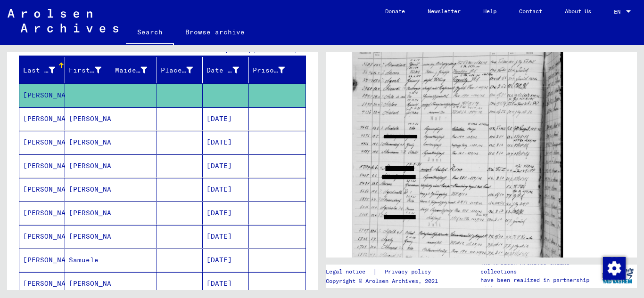  Describe the element at coordinates (619, 12) in the screenshot. I see `span: EN` at that location.